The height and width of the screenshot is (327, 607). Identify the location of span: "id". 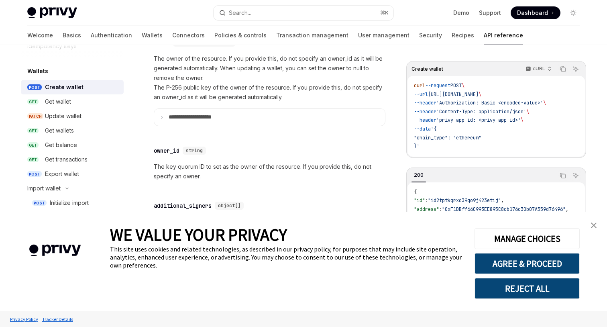
(420, 200).